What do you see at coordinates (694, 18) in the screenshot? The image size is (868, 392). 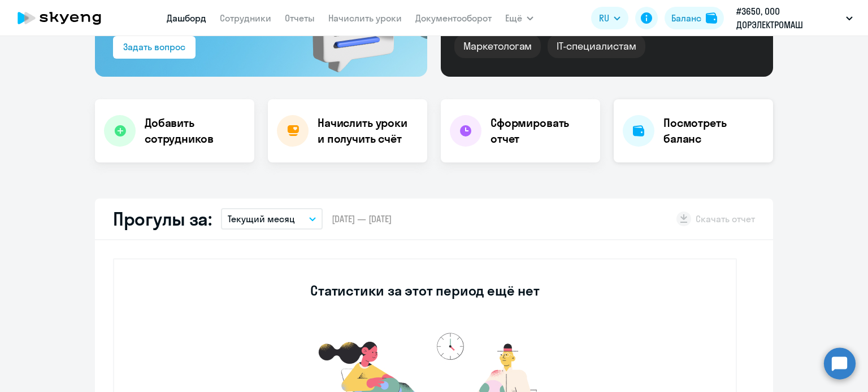 I see `a: Балансbalance` at bounding box center [694, 18].